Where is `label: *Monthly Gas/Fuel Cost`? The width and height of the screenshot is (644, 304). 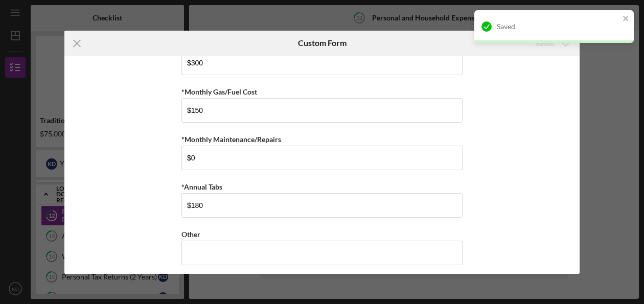
label: *Monthly Gas/Fuel Cost is located at coordinates (220, 92).